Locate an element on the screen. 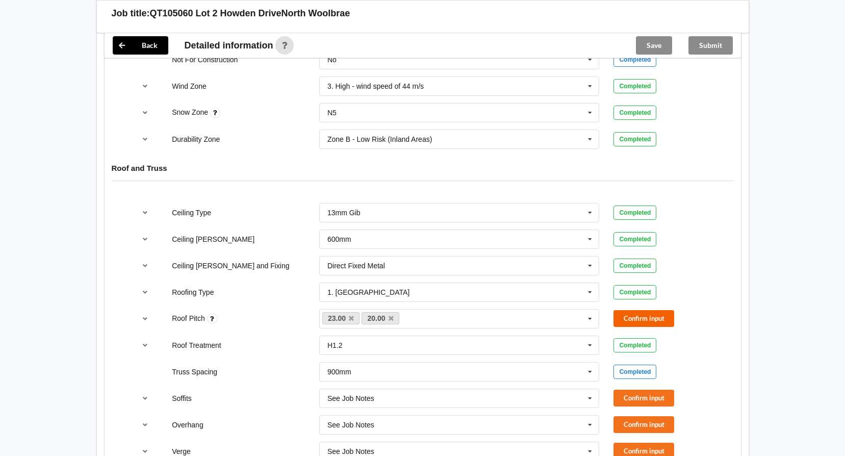  a: 23.00 is located at coordinates (341, 318).